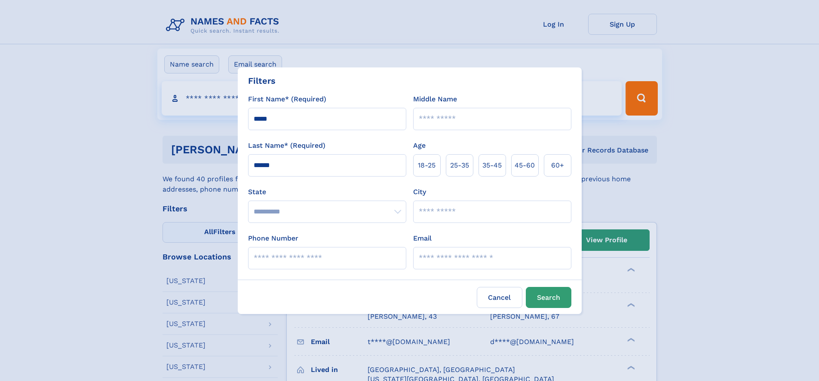 The image size is (819, 381). Describe the element at coordinates (422, 239) in the screenshot. I see `label: Email` at that location.